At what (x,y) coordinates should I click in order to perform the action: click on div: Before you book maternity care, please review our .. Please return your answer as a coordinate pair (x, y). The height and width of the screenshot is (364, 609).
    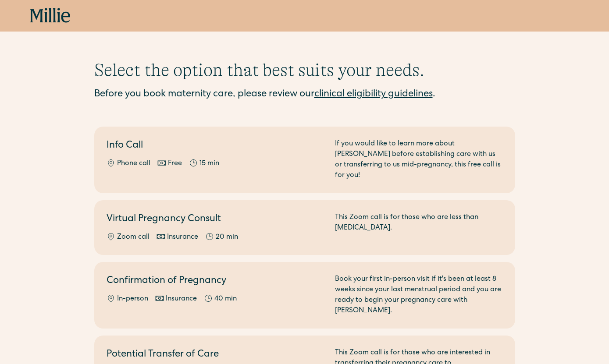
    Looking at the image, I should click on (304, 95).